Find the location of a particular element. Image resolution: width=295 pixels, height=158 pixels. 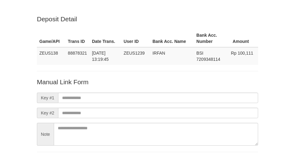

span: IRFAN is located at coordinates (159, 53).